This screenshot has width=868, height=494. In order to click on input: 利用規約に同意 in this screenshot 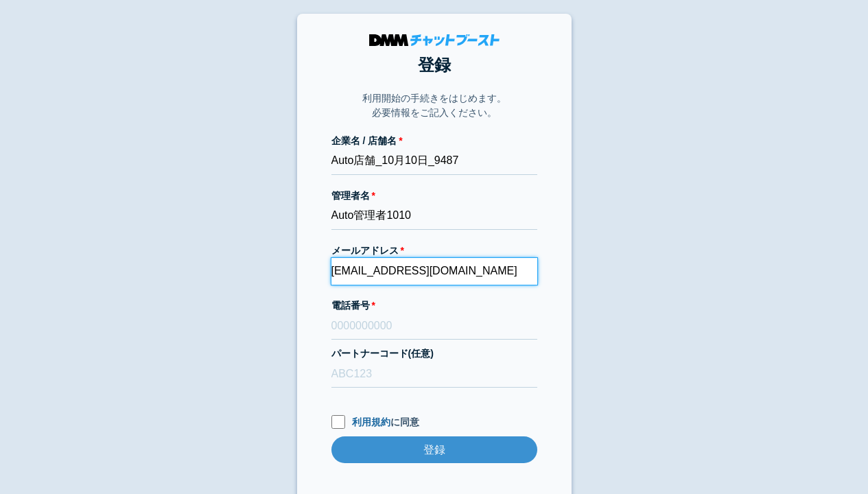, I will do `click(338, 422)`.